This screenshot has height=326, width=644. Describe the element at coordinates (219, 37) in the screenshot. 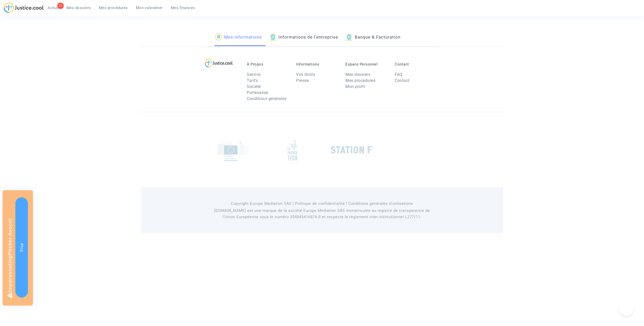

I see `img: icon-passager.svg` at that location.